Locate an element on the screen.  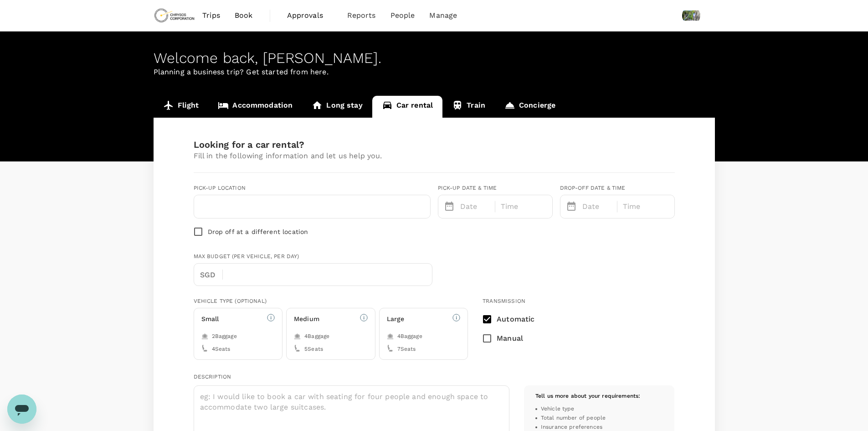
h6: Small is located at coordinates (210, 319).